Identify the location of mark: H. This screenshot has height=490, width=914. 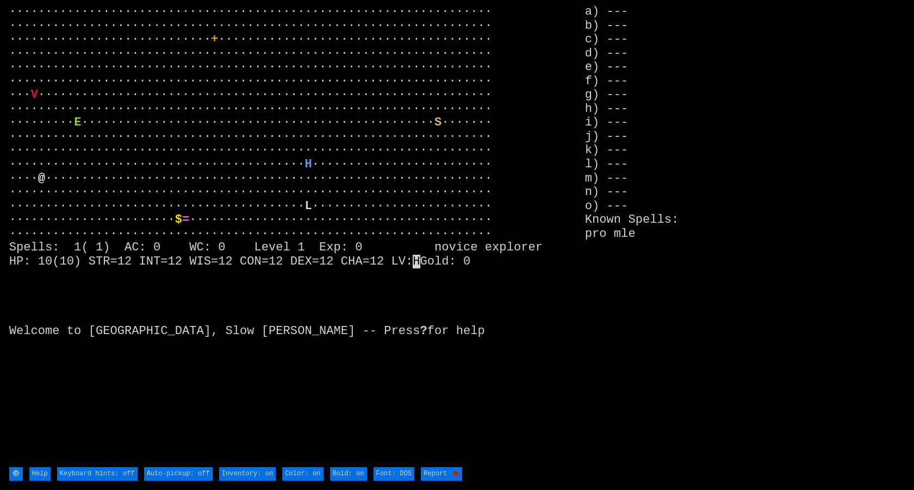
(416, 261).